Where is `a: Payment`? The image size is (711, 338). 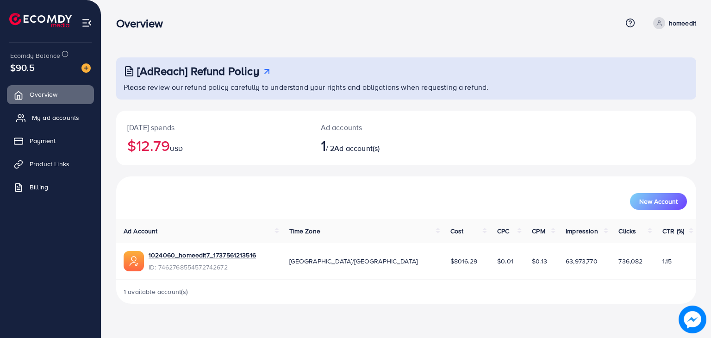 a: Payment is located at coordinates (50, 141).